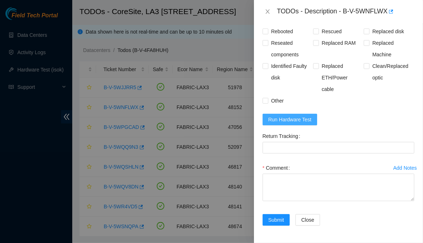 The height and width of the screenshot is (243, 423). I want to click on span: Other, so click(277, 101).